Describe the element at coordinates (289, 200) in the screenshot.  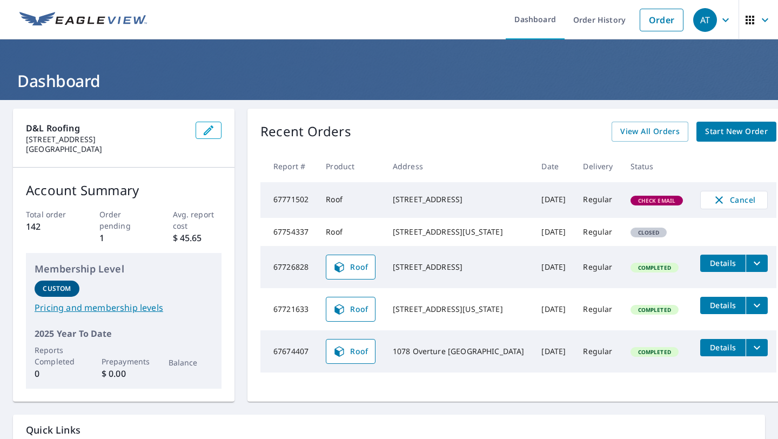
I see `td: 67771502` at that location.